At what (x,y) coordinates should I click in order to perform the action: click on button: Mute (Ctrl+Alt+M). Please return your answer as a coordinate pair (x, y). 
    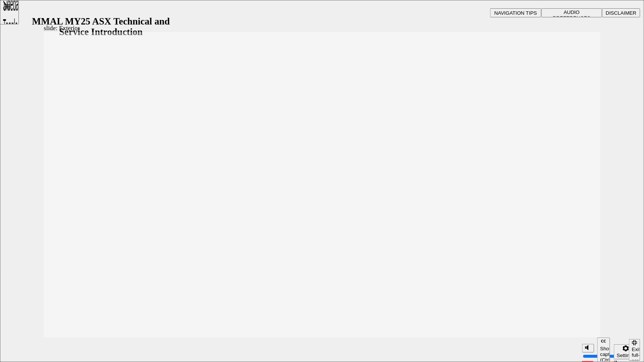
    Looking at the image, I should click on (588, 348).